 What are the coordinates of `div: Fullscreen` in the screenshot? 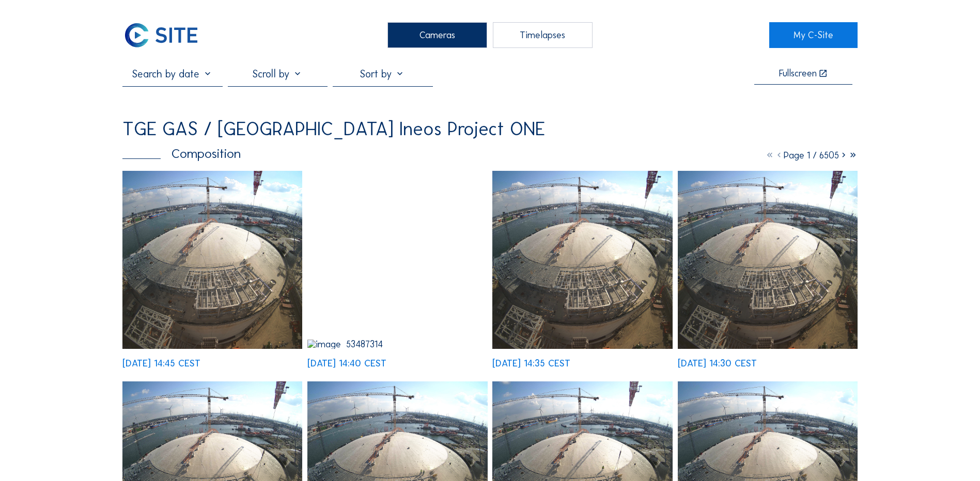 It's located at (797, 73).